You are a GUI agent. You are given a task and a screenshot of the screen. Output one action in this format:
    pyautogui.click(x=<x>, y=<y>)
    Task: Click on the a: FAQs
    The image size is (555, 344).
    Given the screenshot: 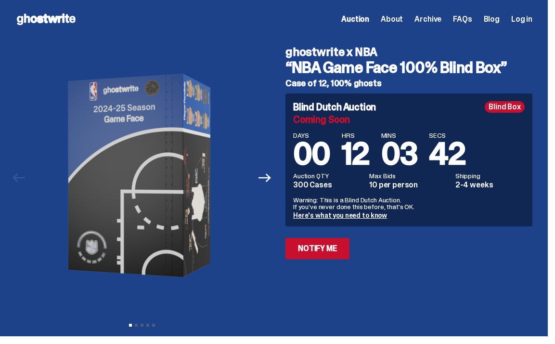 What is the action you would take?
    pyautogui.click(x=462, y=19)
    